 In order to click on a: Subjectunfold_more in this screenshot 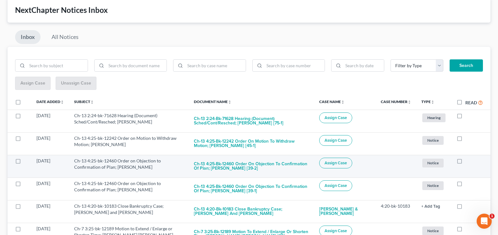, I will do `click(84, 102)`.